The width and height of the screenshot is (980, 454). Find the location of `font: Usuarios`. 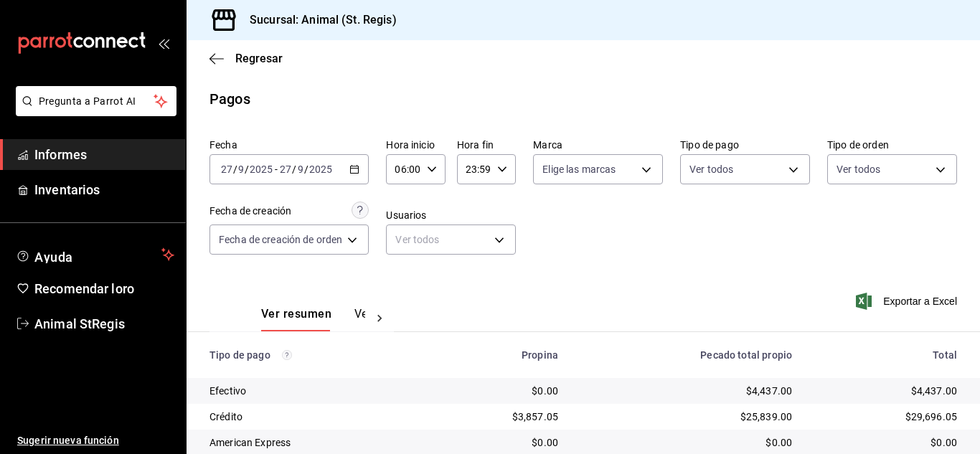

font: Usuarios is located at coordinates (406, 215).